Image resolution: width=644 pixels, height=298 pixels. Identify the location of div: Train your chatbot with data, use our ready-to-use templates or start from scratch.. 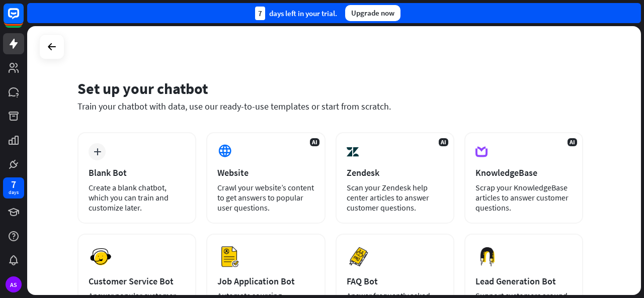
(330, 106).